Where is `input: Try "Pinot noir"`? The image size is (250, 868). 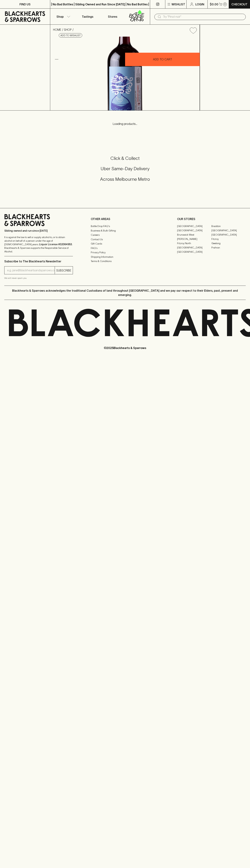 input: Try "Pinot noir" is located at coordinates (203, 17).